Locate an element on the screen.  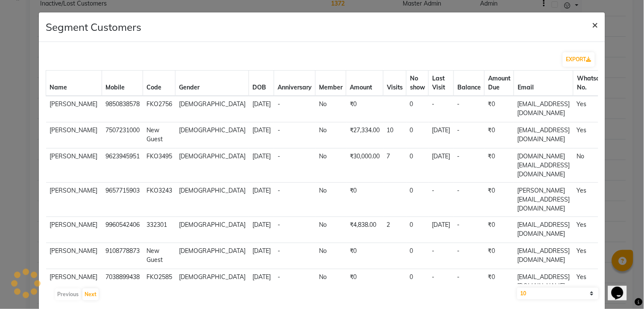
th: Balance is located at coordinates (470, 83).